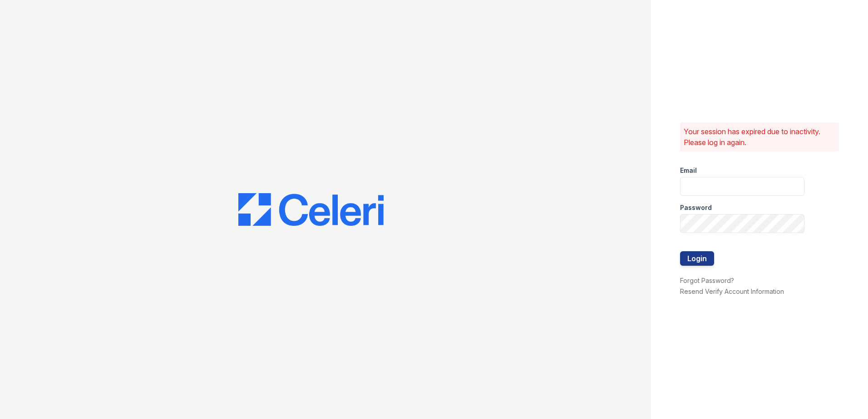  I want to click on a: Forgot Password?, so click(707, 281).